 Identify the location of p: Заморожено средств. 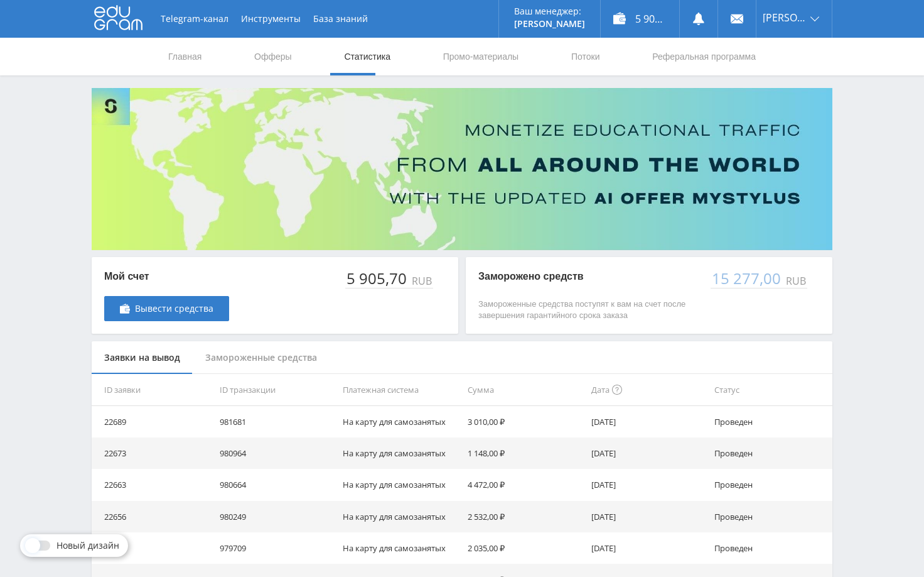
(588, 277).